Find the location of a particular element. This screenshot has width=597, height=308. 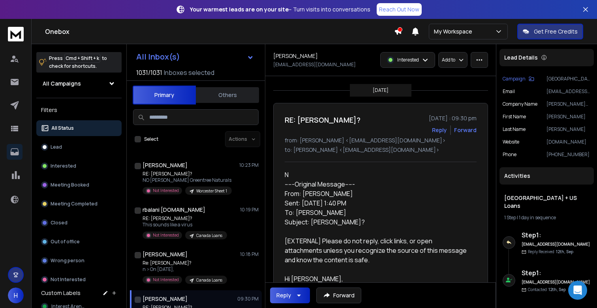

button: Out of office is located at coordinates (79, 242).